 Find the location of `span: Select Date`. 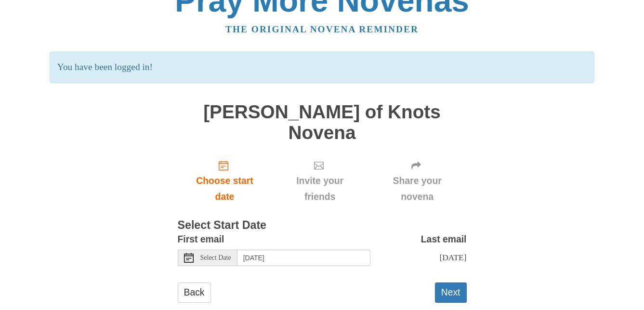

span: Select Date is located at coordinates (216, 257).